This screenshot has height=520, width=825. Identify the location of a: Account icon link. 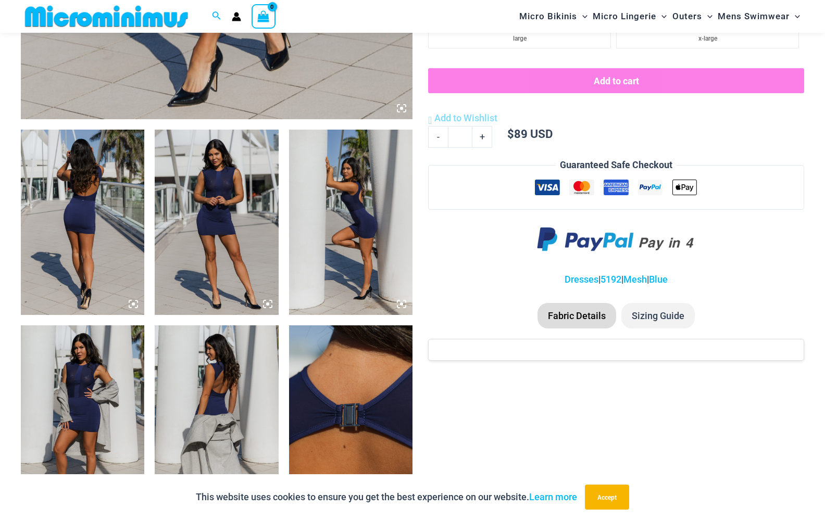
(237, 17).